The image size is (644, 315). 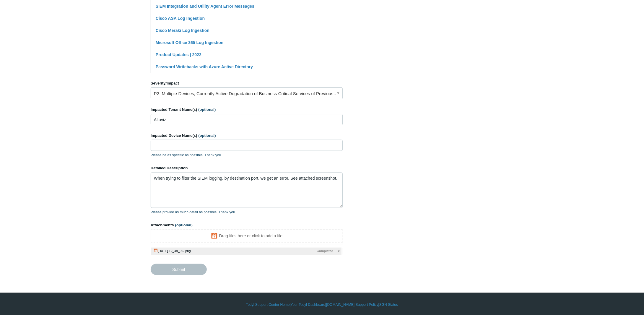 What do you see at coordinates (183, 31) in the screenshot?
I see `a: Cisco Meraki Log Ingestion` at bounding box center [183, 31].